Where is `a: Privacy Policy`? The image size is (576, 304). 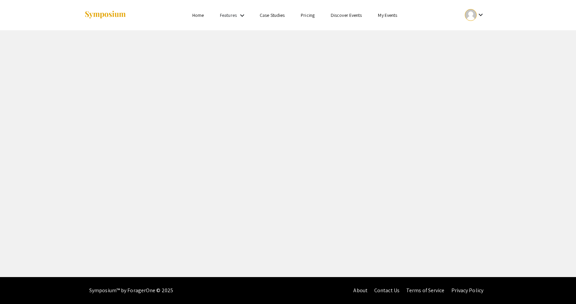
a: Privacy Policy is located at coordinates (467, 290).